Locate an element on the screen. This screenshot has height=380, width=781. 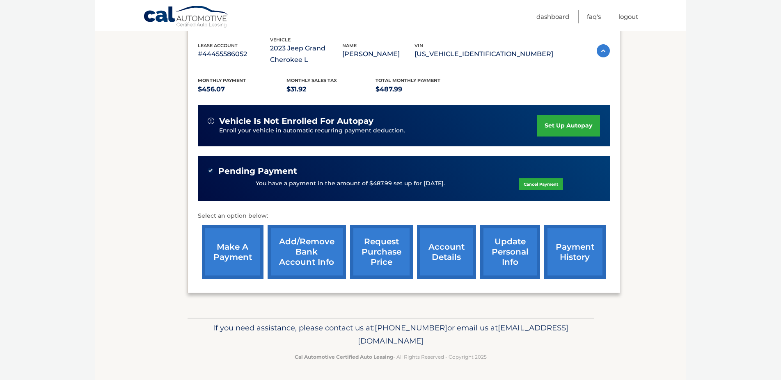
p: $31.92 is located at coordinates (331, 89).